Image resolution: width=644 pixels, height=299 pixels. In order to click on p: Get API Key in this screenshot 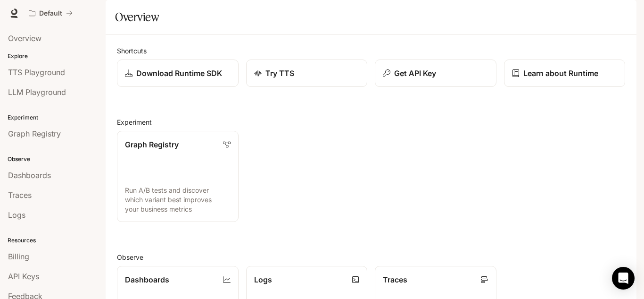, I will do `click(415, 73)`.